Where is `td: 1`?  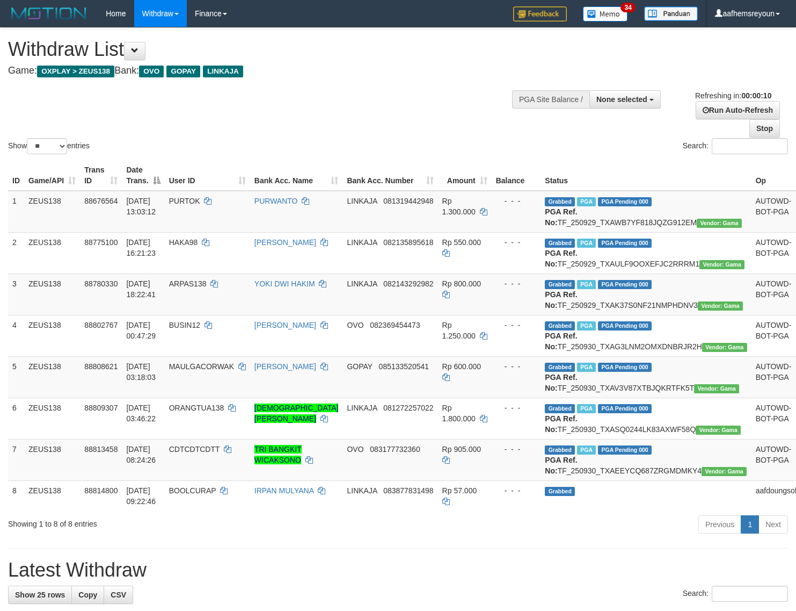
td: 1 is located at coordinates (16, 212).